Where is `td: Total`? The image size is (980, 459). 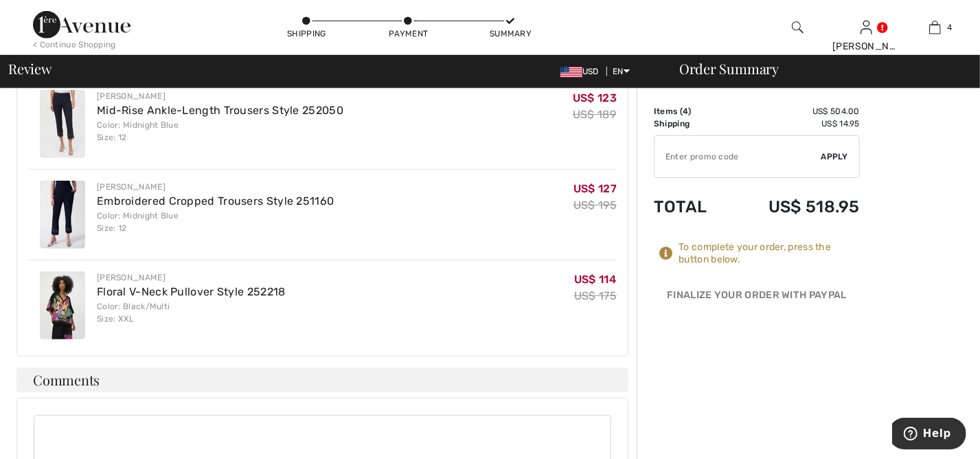
td: Total is located at coordinates (692, 207).